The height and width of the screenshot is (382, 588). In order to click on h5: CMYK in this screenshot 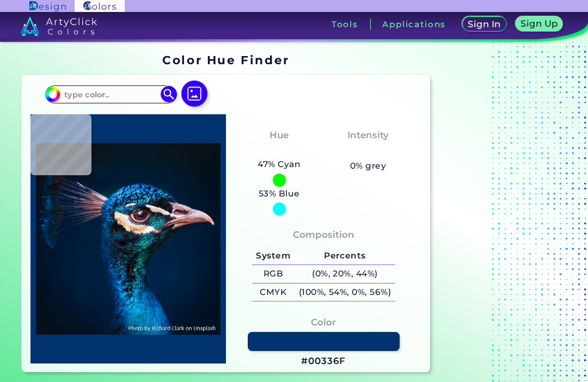, I will do `click(273, 292)`.